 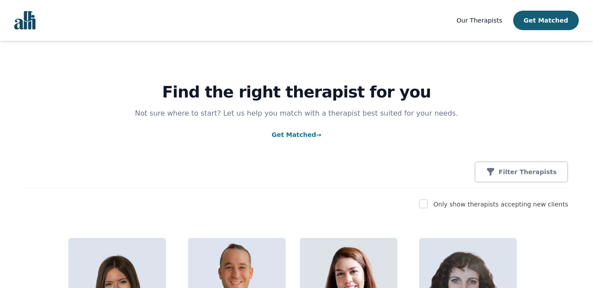 I want to click on a: Our Therapists, so click(x=479, y=20).